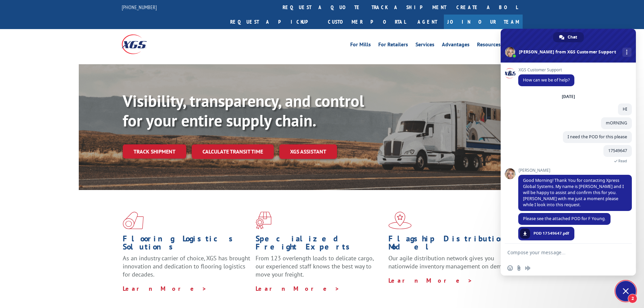 Image resolution: width=644 pixels, height=308 pixels. What do you see at coordinates (510, 268) in the screenshot?
I see `span: Insert an emoji` at bounding box center [510, 268].